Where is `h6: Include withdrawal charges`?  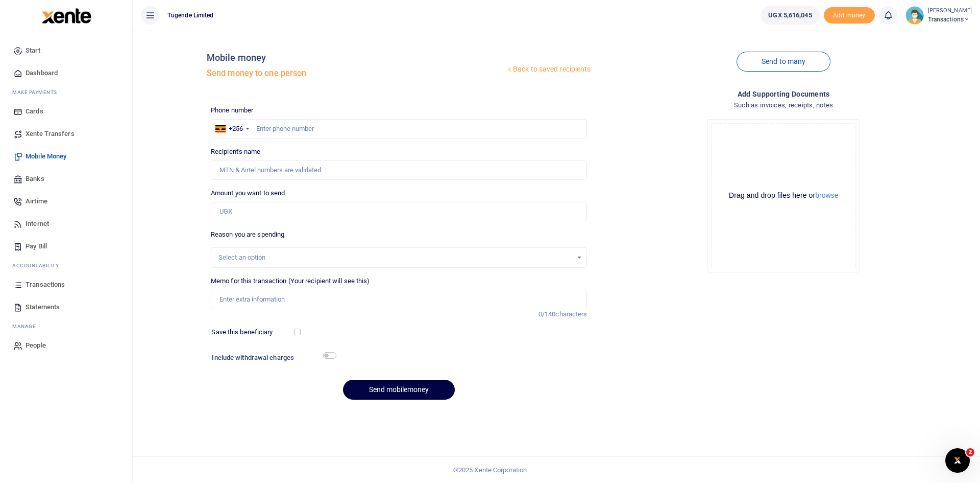 h6: Include withdrawal charges is located at coordinates (272, 358).